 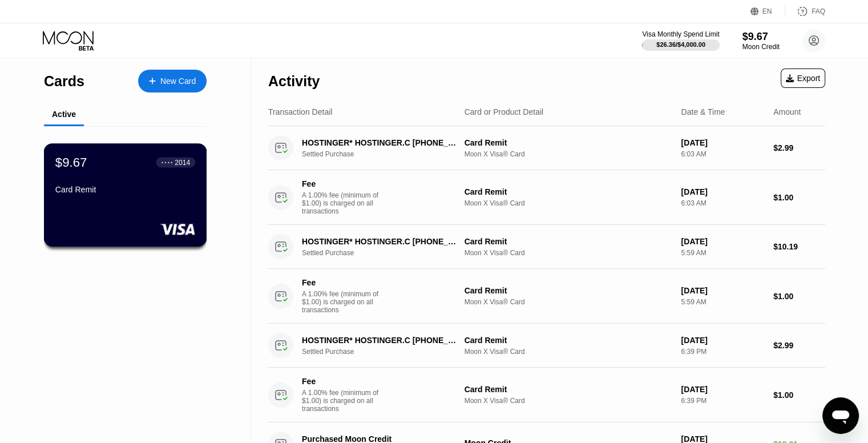 I want to click on div: Active, so click(x=64, y=114).